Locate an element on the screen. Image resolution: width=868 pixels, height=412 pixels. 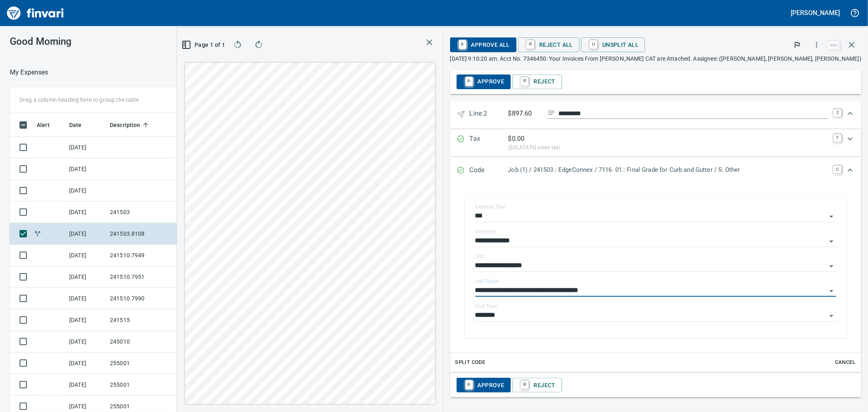
button: Cancel is located at coordinates (845, 362).